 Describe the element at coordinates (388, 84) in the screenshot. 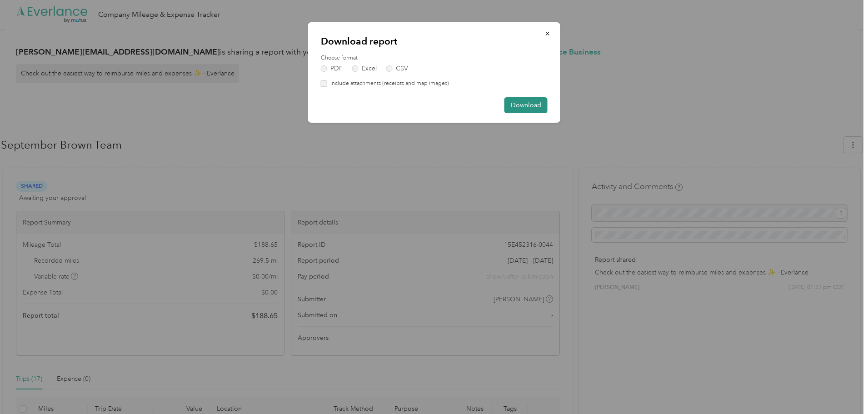

I see `label: Include attachments (receipts and map images)` at that location.